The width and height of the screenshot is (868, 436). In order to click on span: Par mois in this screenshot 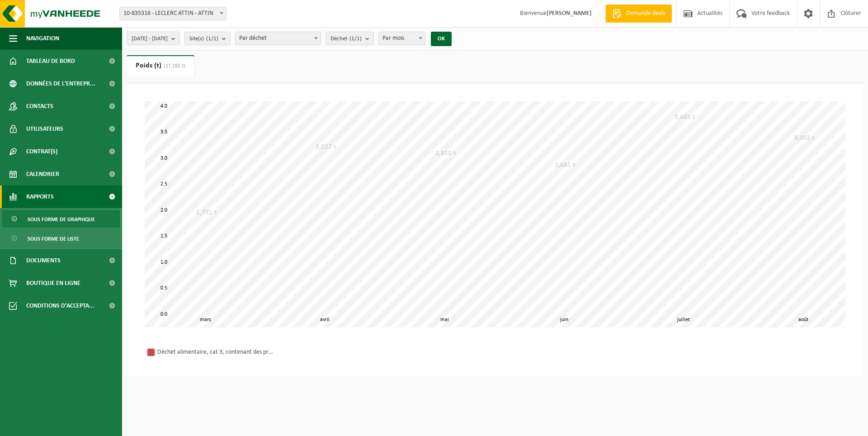, I will do `click(402, 39)`.